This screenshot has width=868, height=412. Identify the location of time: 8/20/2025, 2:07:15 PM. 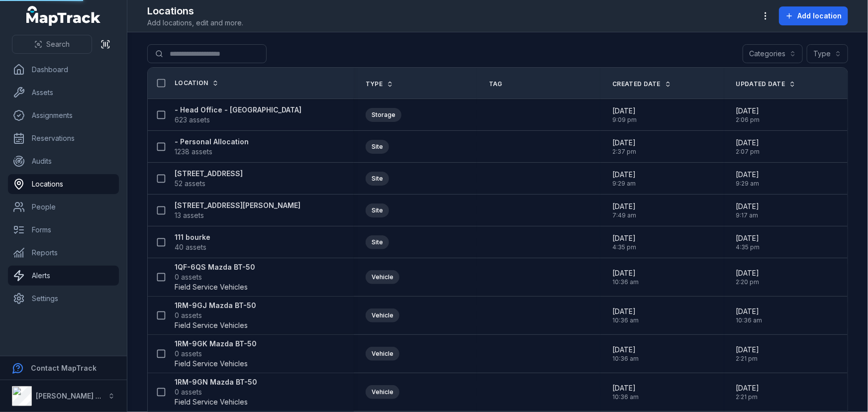
(748, 147).